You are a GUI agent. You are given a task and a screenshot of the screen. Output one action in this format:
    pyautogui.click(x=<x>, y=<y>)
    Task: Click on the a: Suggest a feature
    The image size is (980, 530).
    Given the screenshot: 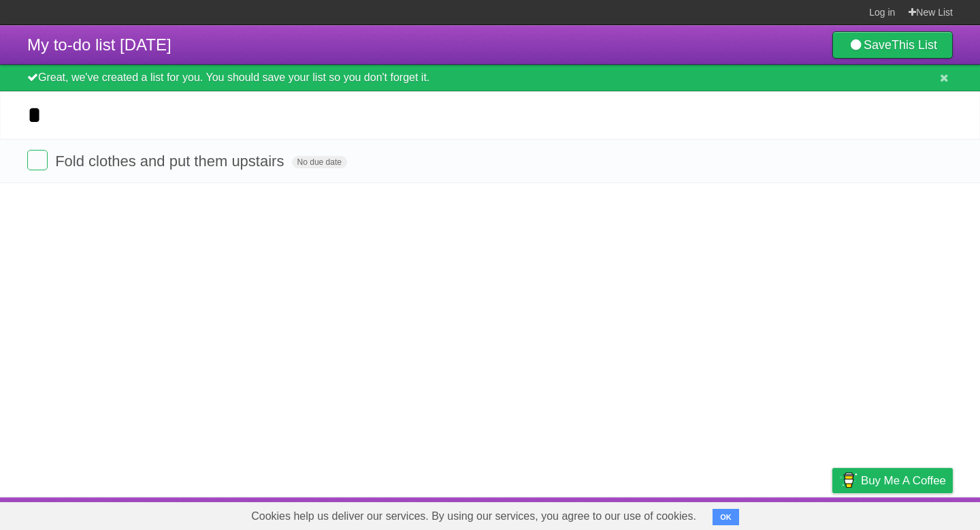 What is the action you would take?
    pyautogui.click(x=910, y=513)
    